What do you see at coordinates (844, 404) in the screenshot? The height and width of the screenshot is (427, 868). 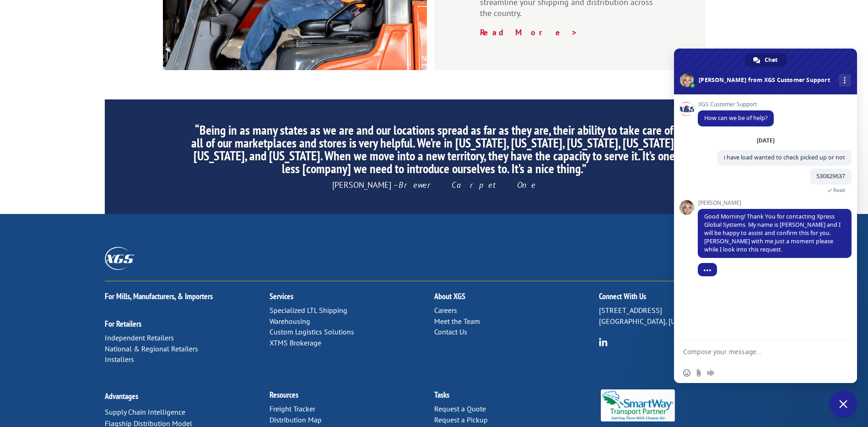 I see `div: Close chat` at bounding box center [844, 404].